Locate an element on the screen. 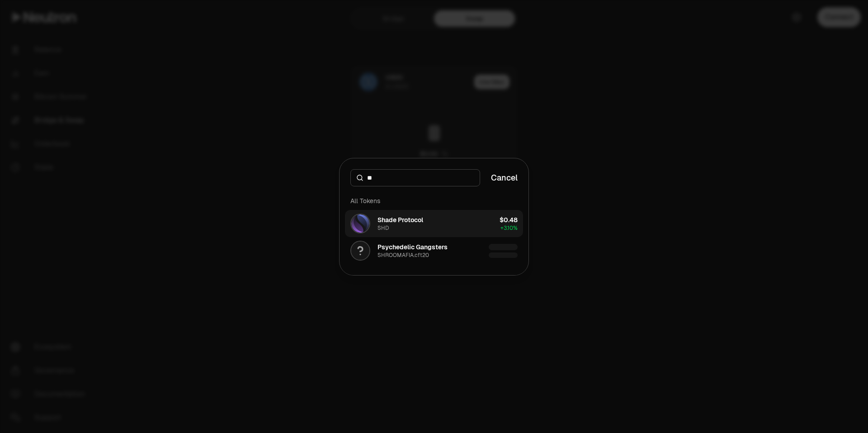 This screenshot has width=868, height=433. button: Cancel is located at coordinates (504, 178).